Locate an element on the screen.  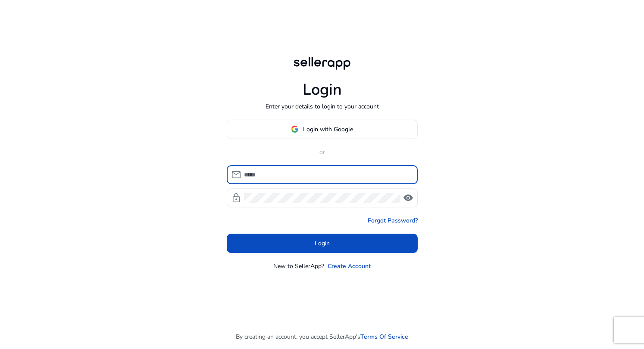
button: Login with Google is located at coordinates (322, 129).